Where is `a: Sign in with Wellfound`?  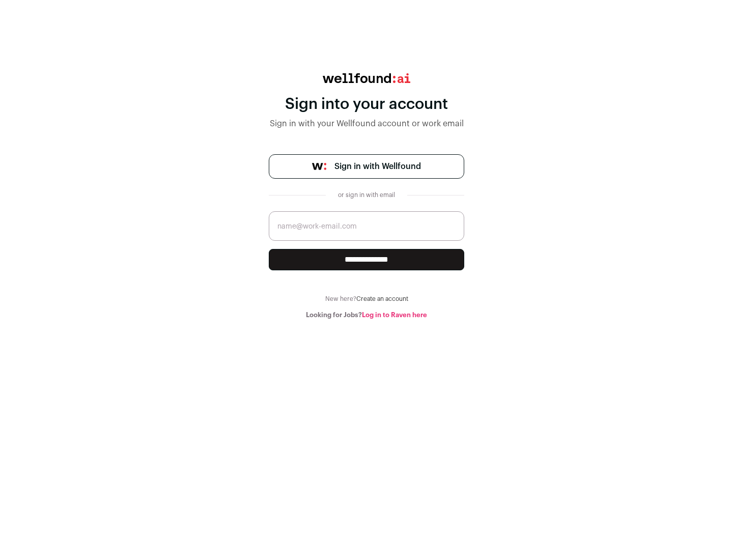
a: Sign in with Wellfound is located at coordinates (367, 166).